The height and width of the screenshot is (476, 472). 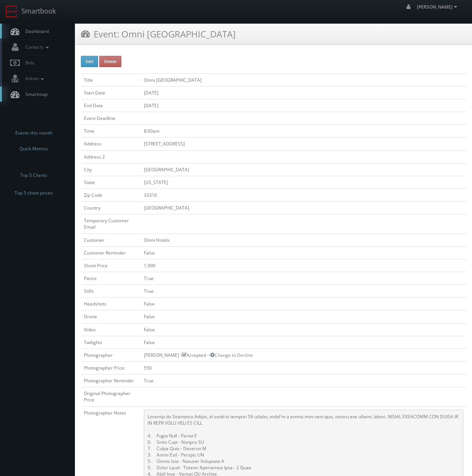 I want to click on td: State, so click(x=111, y=182).